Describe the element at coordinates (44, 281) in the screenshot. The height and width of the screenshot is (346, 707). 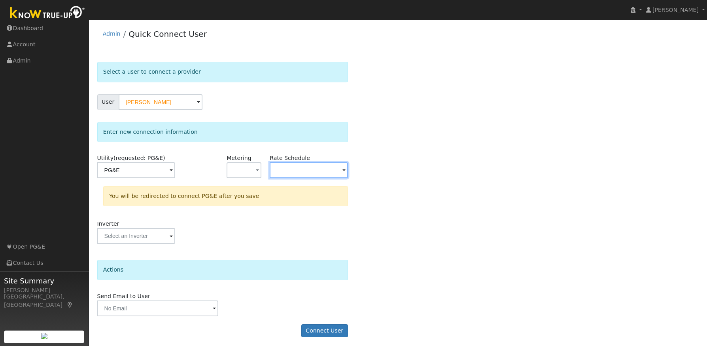
I see `span: Site Summary` at that location.